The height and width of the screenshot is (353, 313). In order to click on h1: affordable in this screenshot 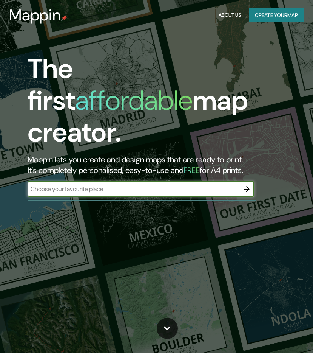, I will do `click(134, 100)`.